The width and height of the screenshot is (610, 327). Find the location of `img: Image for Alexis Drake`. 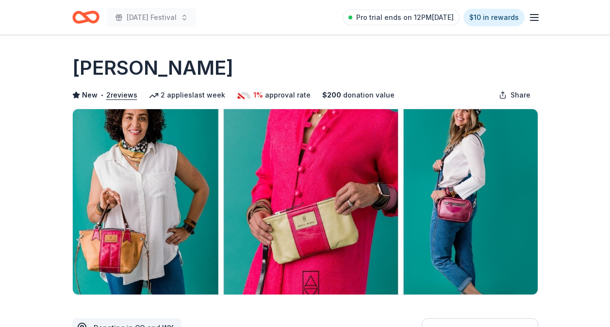

img: Image for Alexis Drake is located at coordinates (305, 202).